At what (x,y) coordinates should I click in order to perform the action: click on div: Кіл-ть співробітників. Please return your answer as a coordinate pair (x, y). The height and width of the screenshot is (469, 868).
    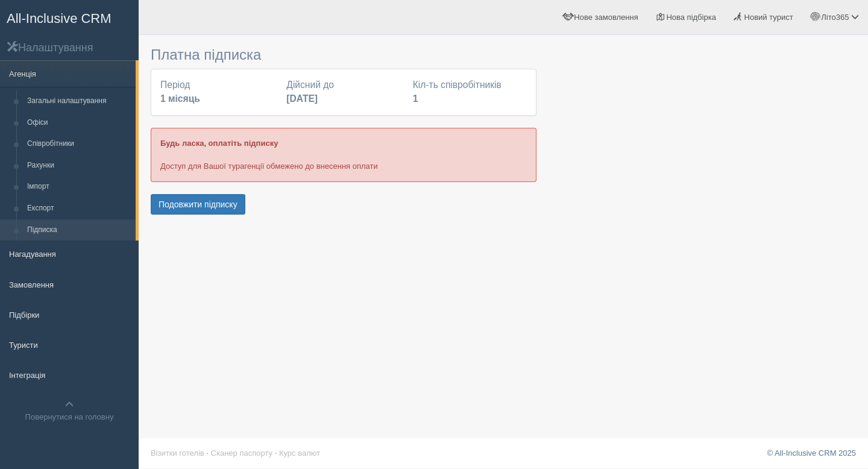
    Looking at the image, I should click on (470, 92).